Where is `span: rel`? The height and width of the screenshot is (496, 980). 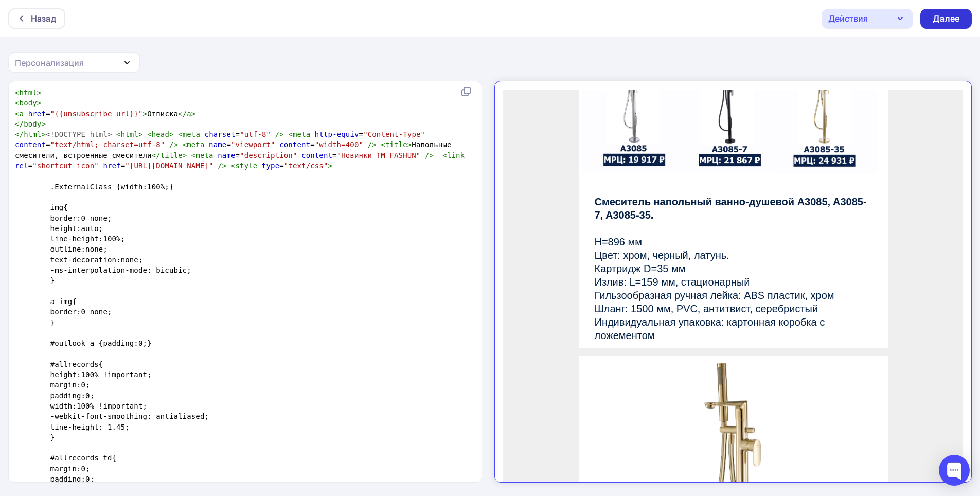 span: rel is located at coordinates (22, 165).